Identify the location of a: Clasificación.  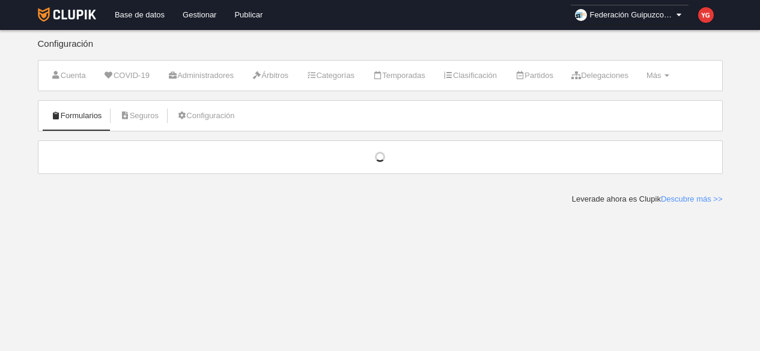
(470, 76).